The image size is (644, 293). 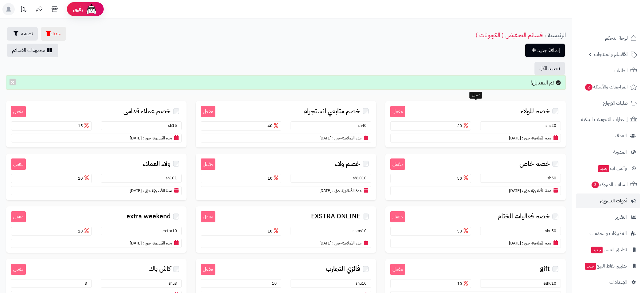 What do you see at coordinates (363, 125) in the screenshot?
I see `small: sh40` at bounding box center [363, 125].